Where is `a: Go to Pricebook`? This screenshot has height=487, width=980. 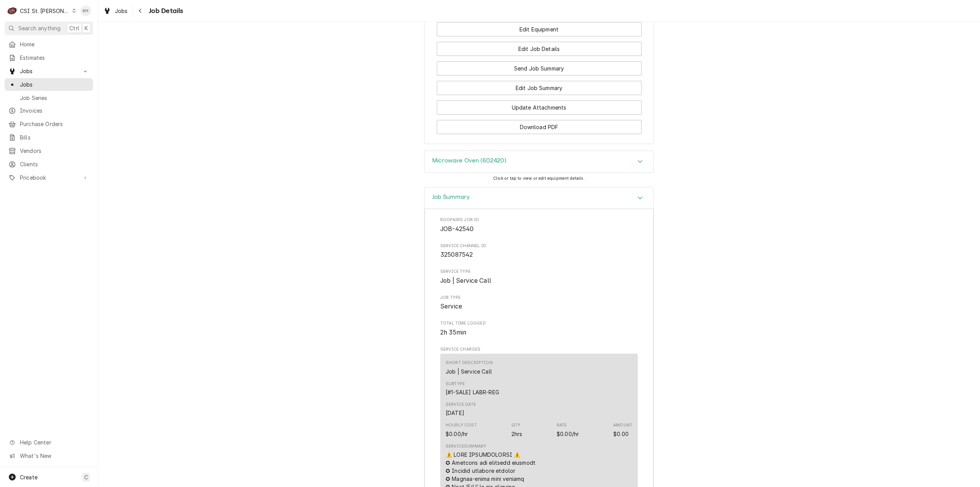 a: Go to Pricebook is located at coordinates (49, 177).